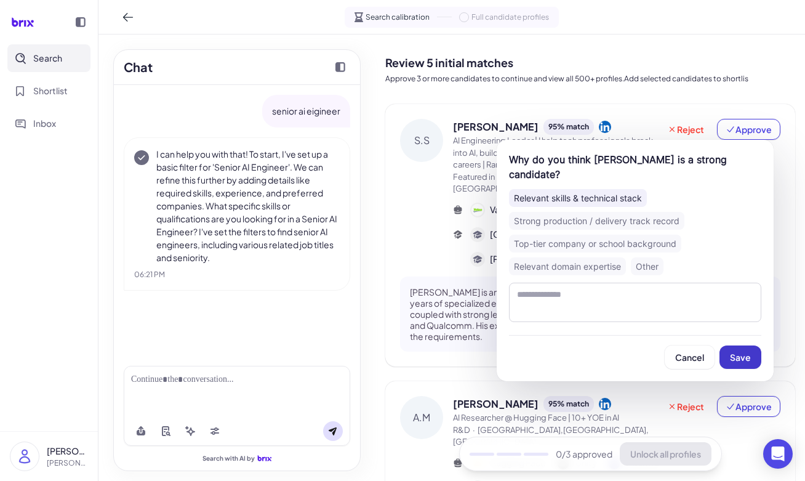 Image resolution: width=805 pixels, height=481 pixels. Describe the element at coordinates (568, 266) in the screenshot. I see `div: Relevant domain expertise` at that location.